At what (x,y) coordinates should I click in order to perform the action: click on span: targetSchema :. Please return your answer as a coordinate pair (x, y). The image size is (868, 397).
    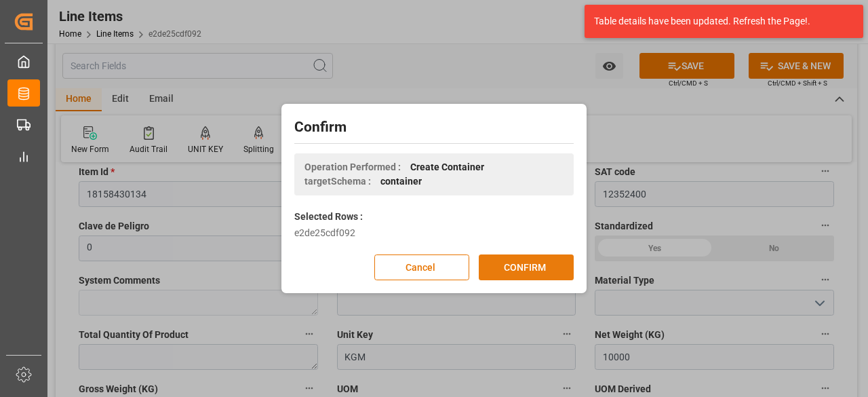
    Looking at the image, I should click on (338, 181).